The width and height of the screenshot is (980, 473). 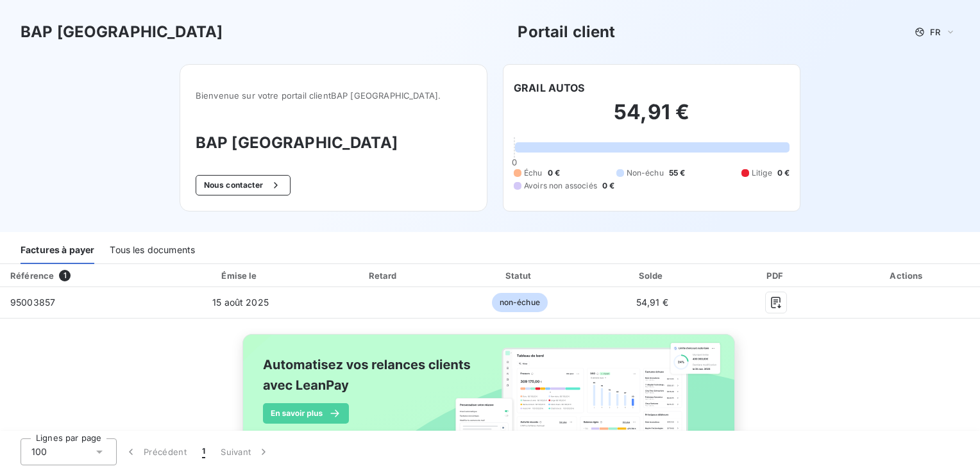 What do you see at coordinates (520, 276) in the screenshot?
I see `div: Statut` at bounding box center [520, 276].